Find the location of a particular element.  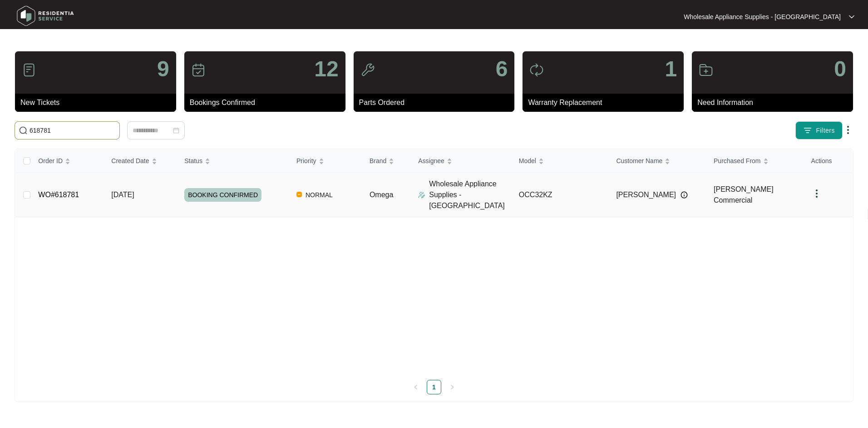

span: Status is located at coordinates (193, 160).